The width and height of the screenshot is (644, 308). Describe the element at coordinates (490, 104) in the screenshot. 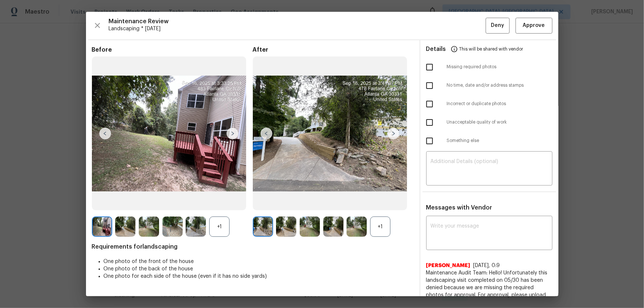

I see `div: Incorrect or duplicate photos` at that location.